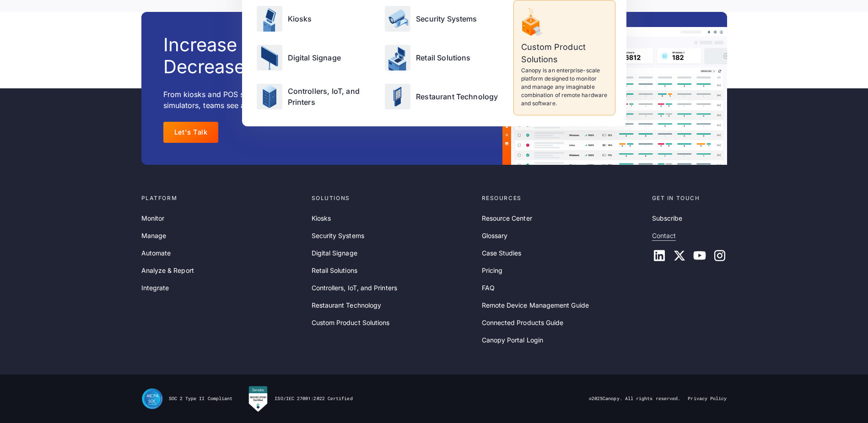 This screenshot has width=868, height=423. I want to click on div: Resources, so click(564, 198).